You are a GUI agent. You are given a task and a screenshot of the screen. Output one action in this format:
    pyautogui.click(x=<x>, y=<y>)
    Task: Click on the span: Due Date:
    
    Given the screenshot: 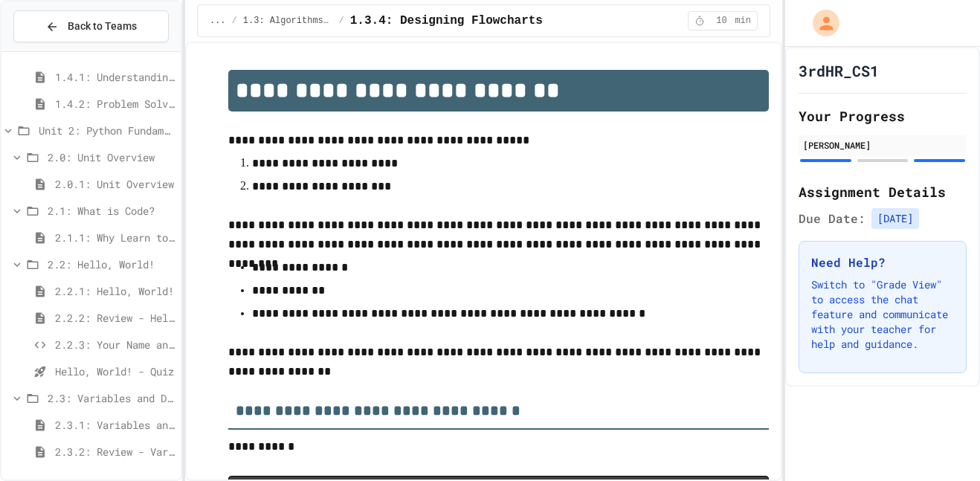 What is the action you would take?
    pyautogui.click(x=832, y=218)
    